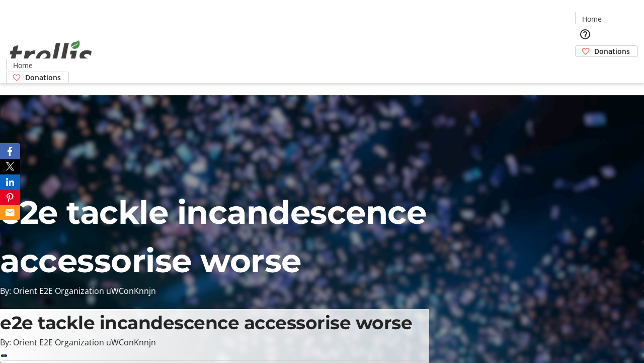 The width and height of the screenshot is (644, 363). I want to click on img: Orient E2E Organization uWConKnnjn's Logo, so click(51, 55).